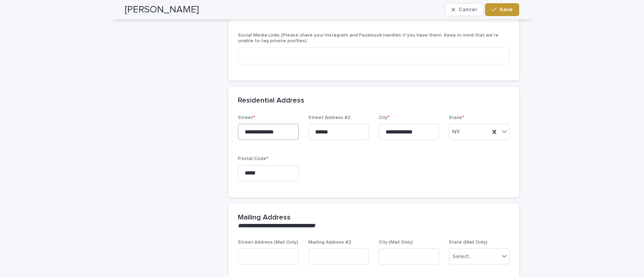  Describe the element at coordinates (329, 118) in the screenshot. I see `span: Street Address #2` at that location.